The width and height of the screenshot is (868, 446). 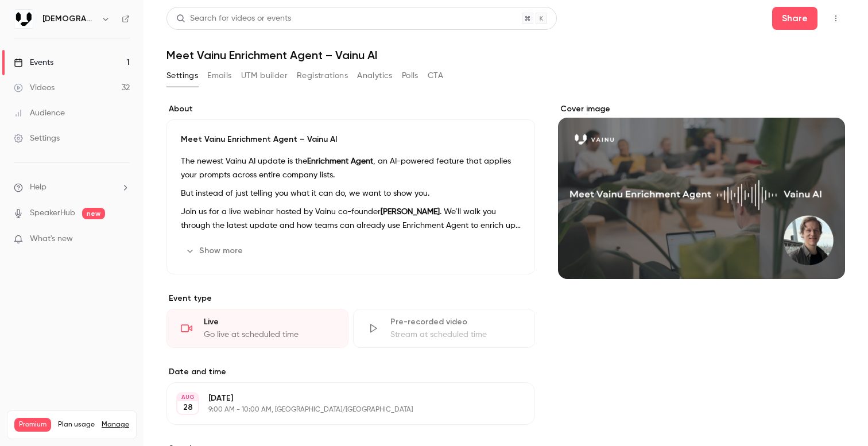 What do you see at coordinates (455, 322) in the screenshot?
I see `div: Pre-recorded video` at bounding box center [455, 322].